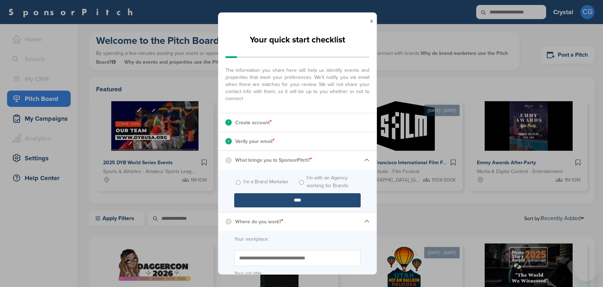 This screenshot has width=603, height=287. Describe the element at coordinates (229, 141) in the screenshot. I see `div: 2` at that location.